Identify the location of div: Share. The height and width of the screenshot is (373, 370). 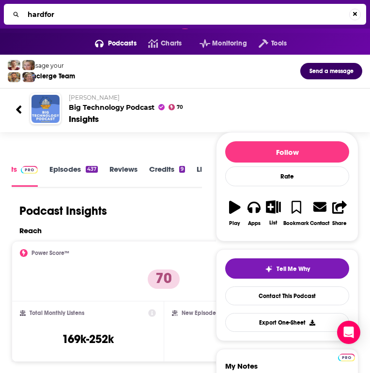
(339, 223).